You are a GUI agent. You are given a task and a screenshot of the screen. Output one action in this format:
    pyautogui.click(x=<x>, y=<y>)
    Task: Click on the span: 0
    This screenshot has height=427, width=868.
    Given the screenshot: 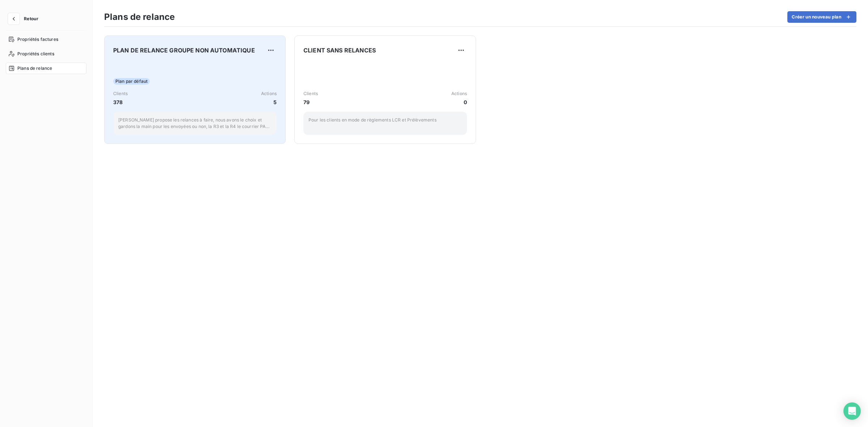 What is the action you would take?
    pyautogui.click(x=459, y=102)
    